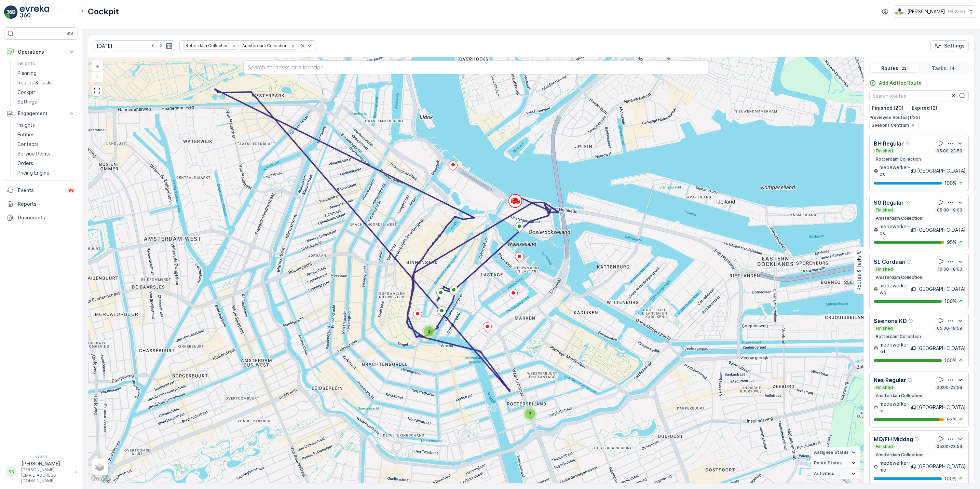 Image resolution: width=980 pixels, height=489 pixels. Describe the element at coordinates (530, 414) in the screenshot. I see `div: 2` at that location.